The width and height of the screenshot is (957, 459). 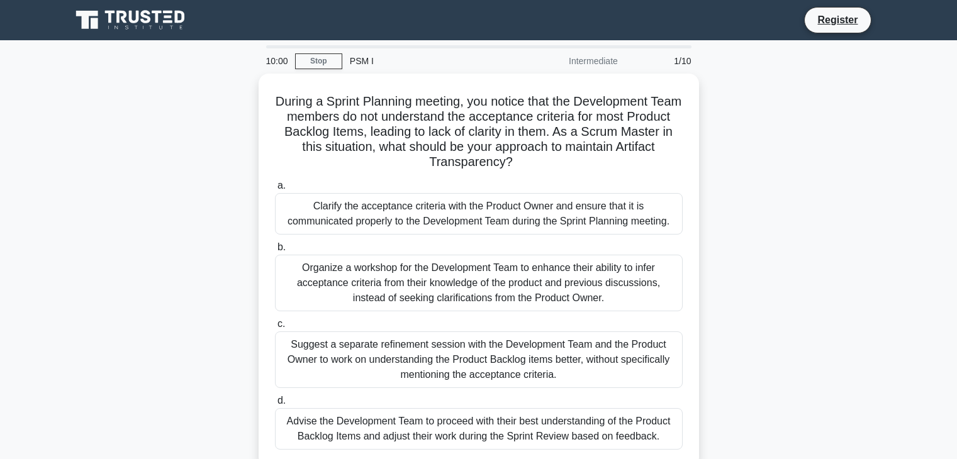 What do you see at coordinates (570, 61) in the screenshot?
I see `div: Intermediate` at bounding box center [570, 61].